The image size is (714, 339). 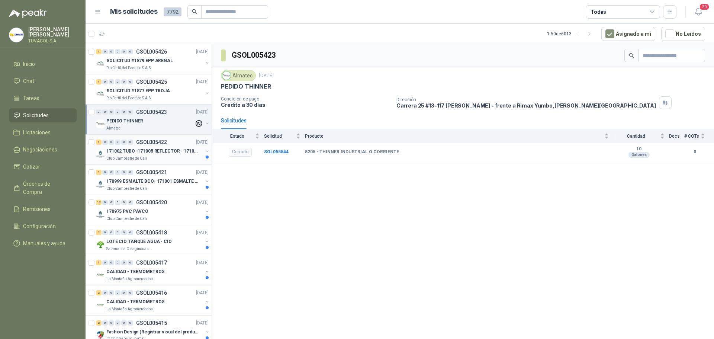 I want to click on b: 0, so click(x=694, y=152).